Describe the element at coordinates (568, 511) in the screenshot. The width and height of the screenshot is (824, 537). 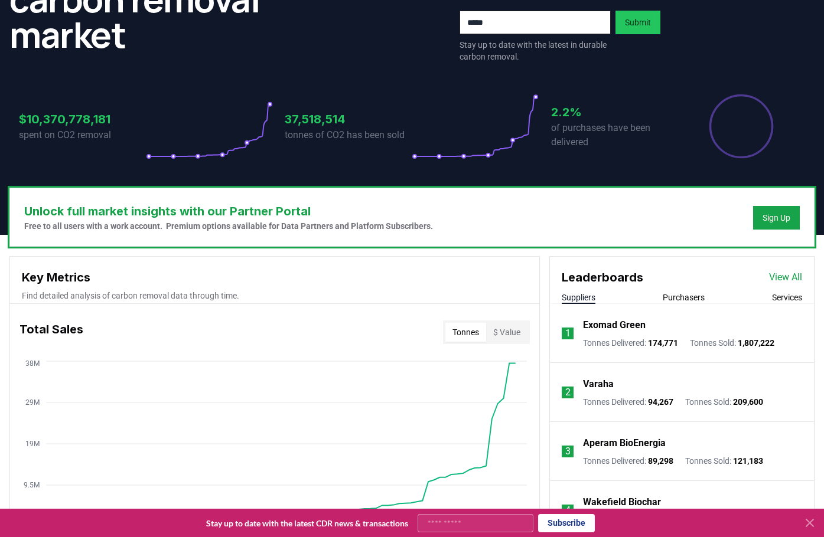
I see `p: 4` at that location.